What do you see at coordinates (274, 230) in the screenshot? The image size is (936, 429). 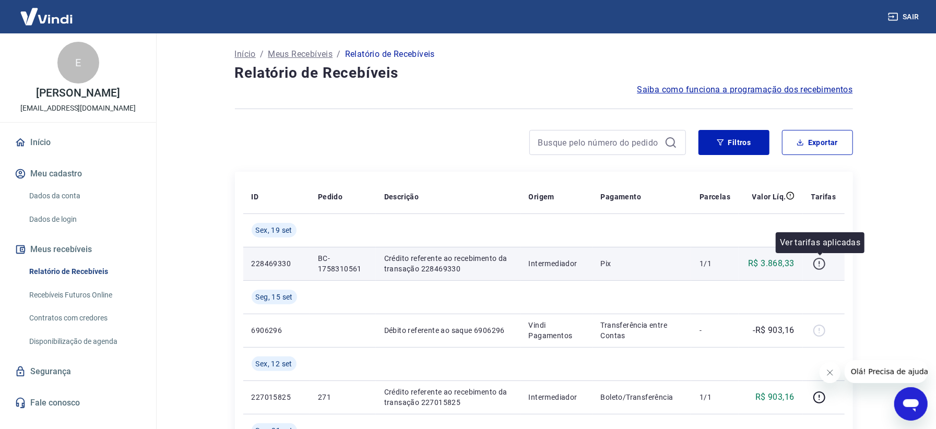 I see `span: Sex, 19 set` at bounding box center [274, 230].